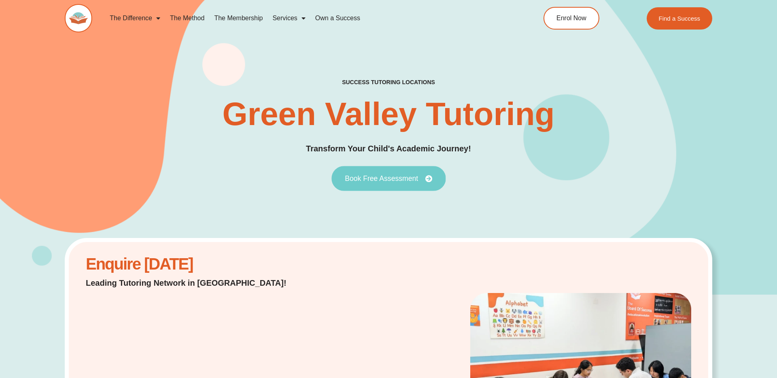  Describe the element at coordinates (679, 18) in the screenshot. I see `span: Find a Success` at that location.